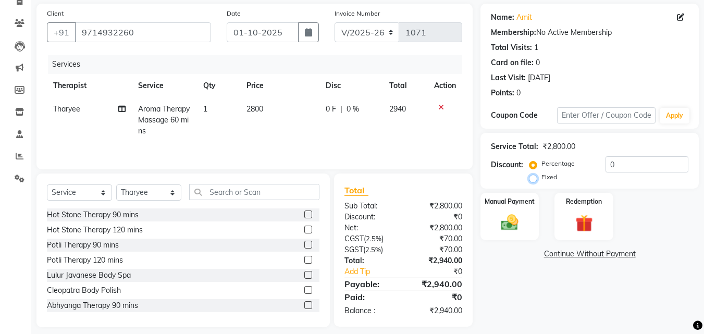  What do you see at coordinates (354, 250) in the screenshot?
I see `span: SGST` at bounding box center [354, 250].